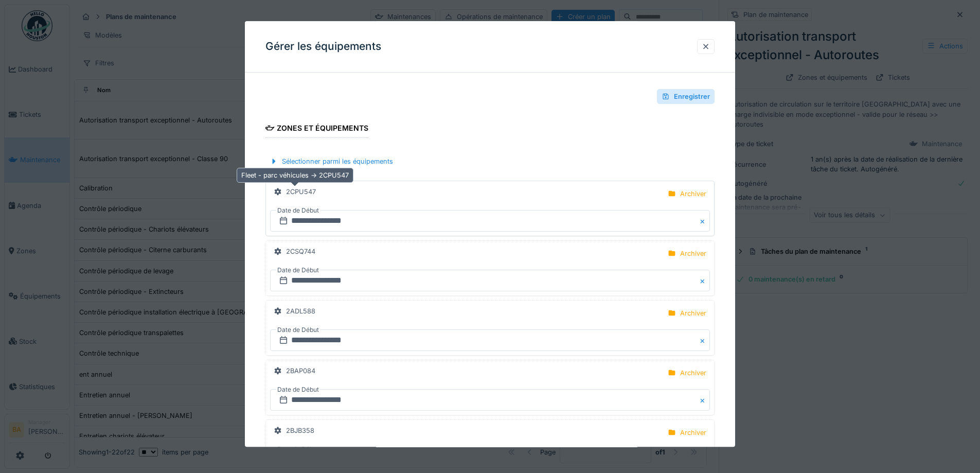 This screenshot has height=473, width=980. Describe the element at coordinates (686, 97) in the screenshot. I see `div: Enregistrer` at that location.